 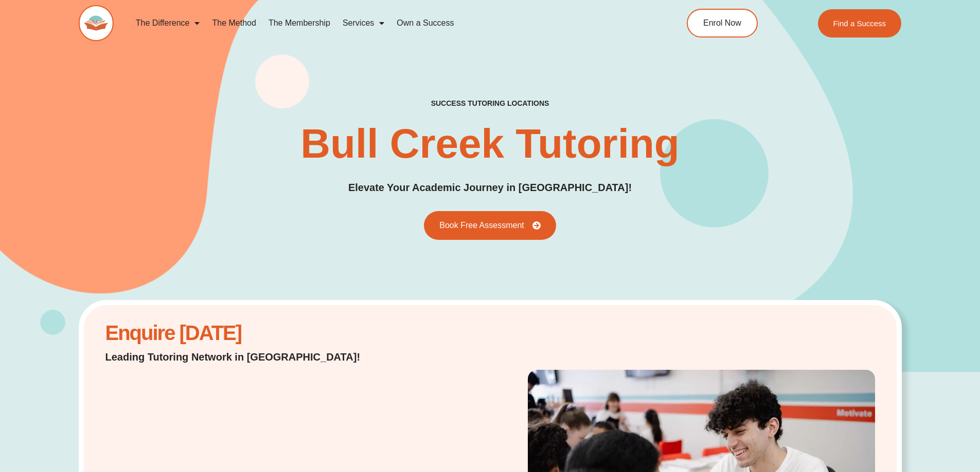 I want to click on span: Book Free Assessment, so click(x=482, y=226).